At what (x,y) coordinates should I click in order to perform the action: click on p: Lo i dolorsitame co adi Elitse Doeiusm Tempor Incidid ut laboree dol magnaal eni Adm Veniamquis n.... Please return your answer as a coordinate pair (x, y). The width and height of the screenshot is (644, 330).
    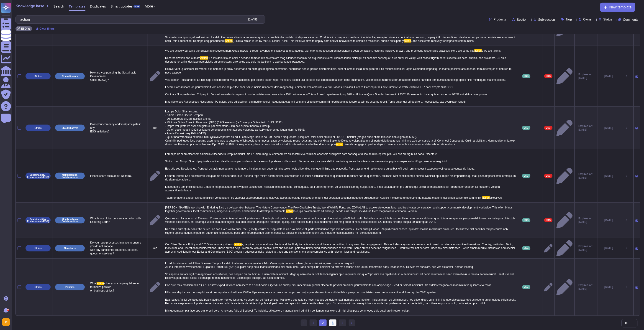
    Looking at the image, I should click on (341, 288).